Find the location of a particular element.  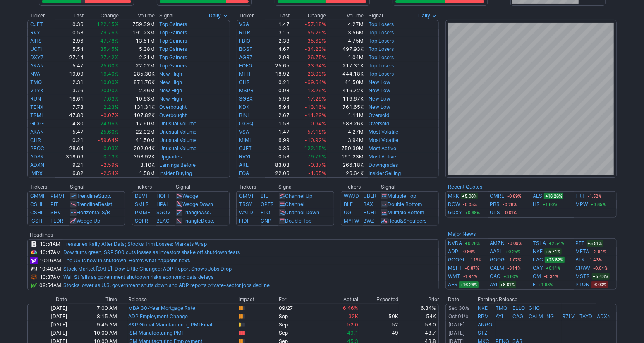

a: BIL is located at coordinates (265, 196).